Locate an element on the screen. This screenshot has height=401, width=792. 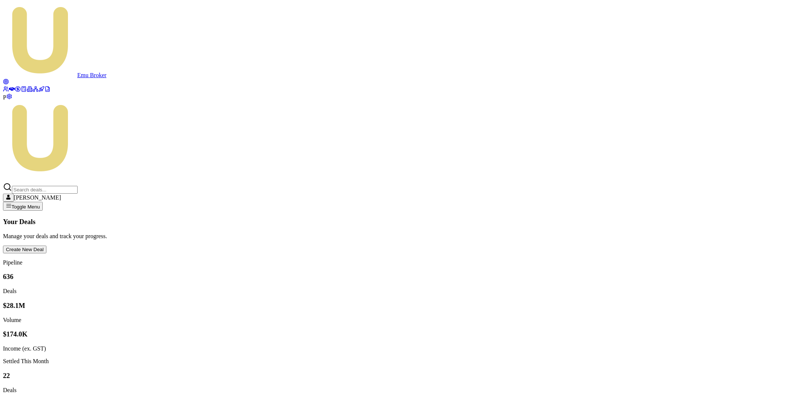
p: Settled This Month is located at coordinates (396, 362).